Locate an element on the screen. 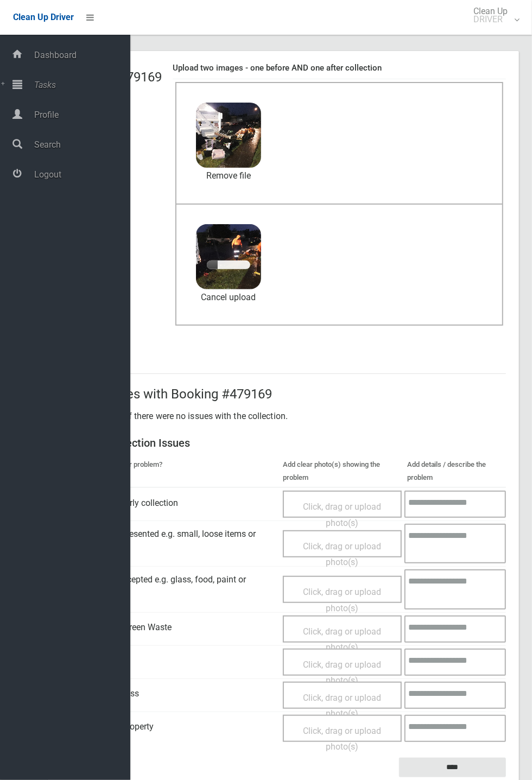 The height and width of the screenshot is (780, 532). span: Search is located at coordinates (80, 145).